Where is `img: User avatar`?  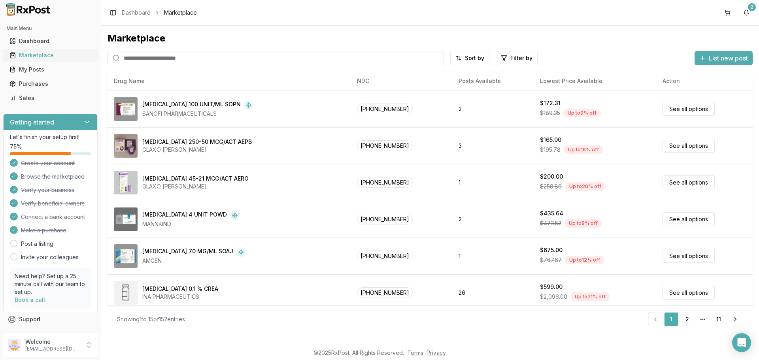 img: User avatar is located at coordinates (14, 345).